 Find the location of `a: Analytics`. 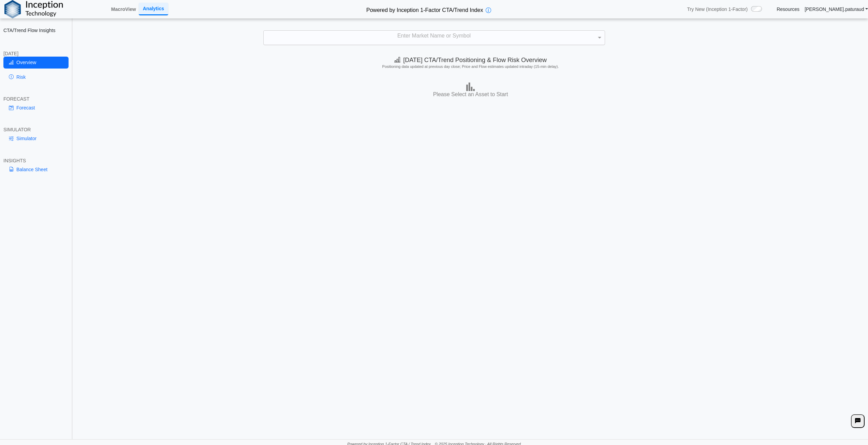

a: Analytics is located at coordinates (153, 9).